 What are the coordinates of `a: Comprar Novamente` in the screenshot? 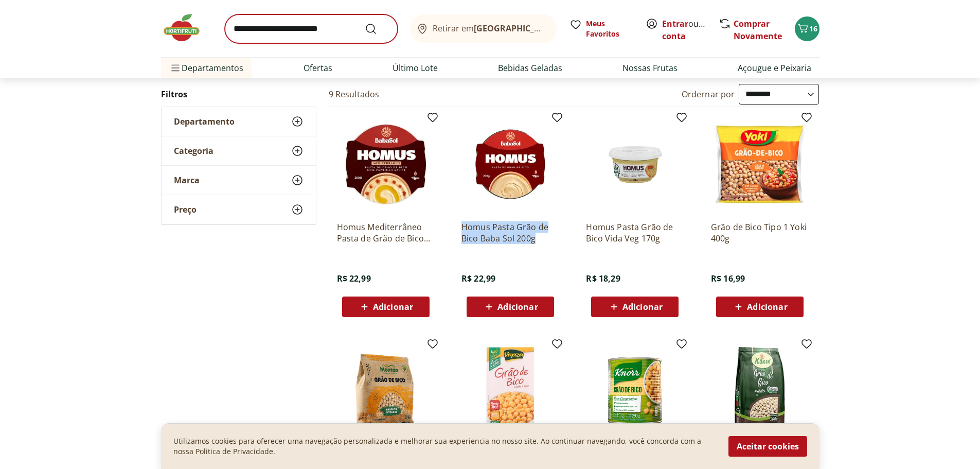 It's located at (758, 30).